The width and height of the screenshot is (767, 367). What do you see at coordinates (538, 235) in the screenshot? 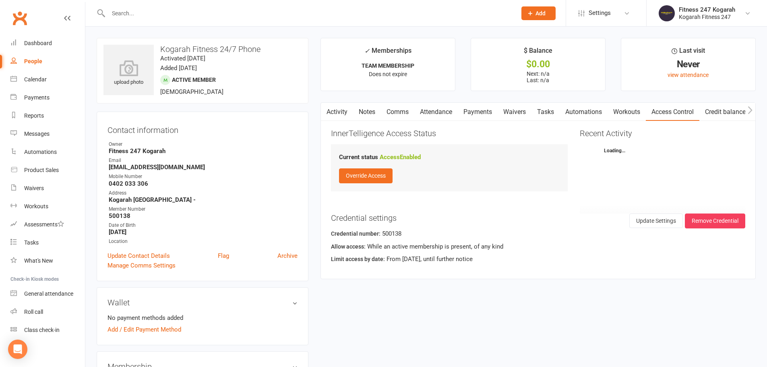
I see `div: 500138` at bounding box center [538, 235].